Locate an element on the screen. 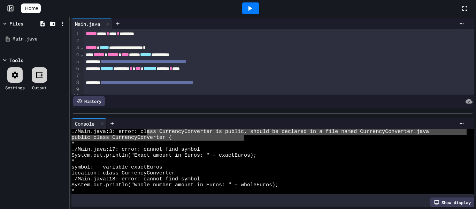 The width and height of the screenshot is (476, 209). div: 4 is located at coordinates (76, 55).